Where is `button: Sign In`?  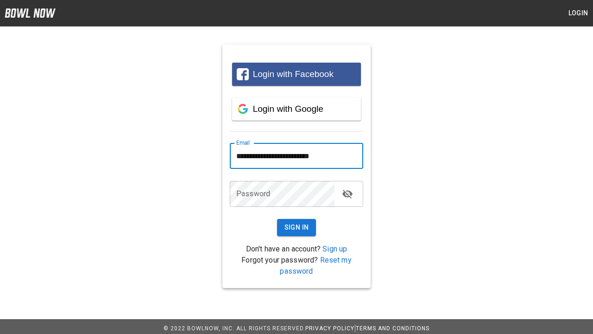
button: Sign In is located at coordinates (297, 227).